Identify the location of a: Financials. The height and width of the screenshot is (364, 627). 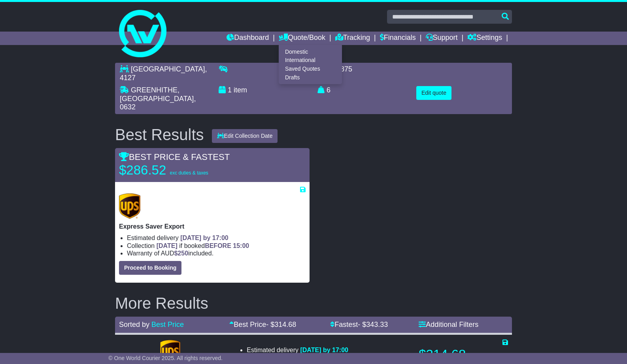
(398, 38).